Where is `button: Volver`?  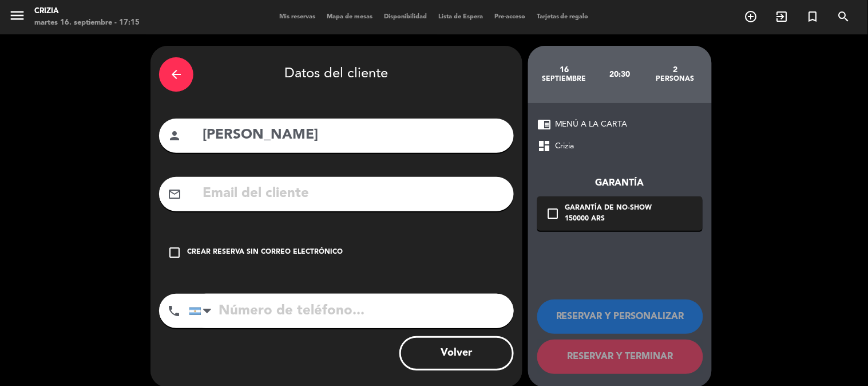
button: Volver is located at coordinates (457, 353).